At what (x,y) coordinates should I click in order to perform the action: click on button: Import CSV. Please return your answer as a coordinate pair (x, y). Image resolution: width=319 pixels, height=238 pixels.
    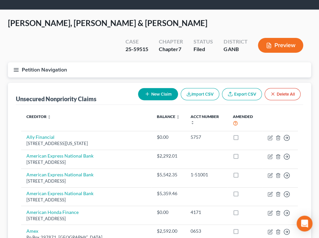
    Looking at the image, I should click on (200, 94).